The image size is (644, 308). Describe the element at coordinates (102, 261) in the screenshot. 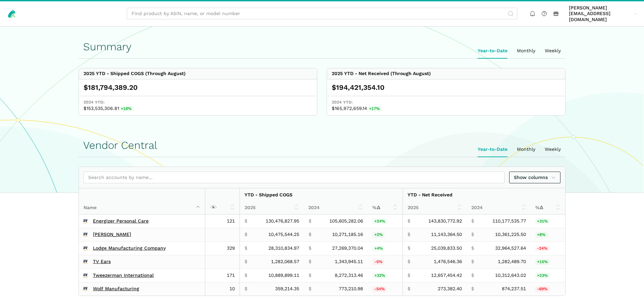

I see `a: TV Ears` at that location.